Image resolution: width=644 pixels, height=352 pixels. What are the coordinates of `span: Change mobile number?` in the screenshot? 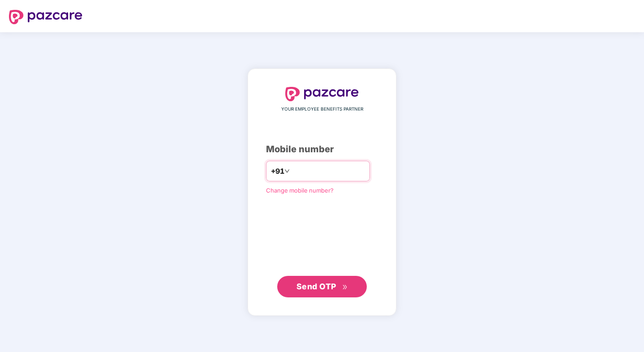 It's located at (300, 190).